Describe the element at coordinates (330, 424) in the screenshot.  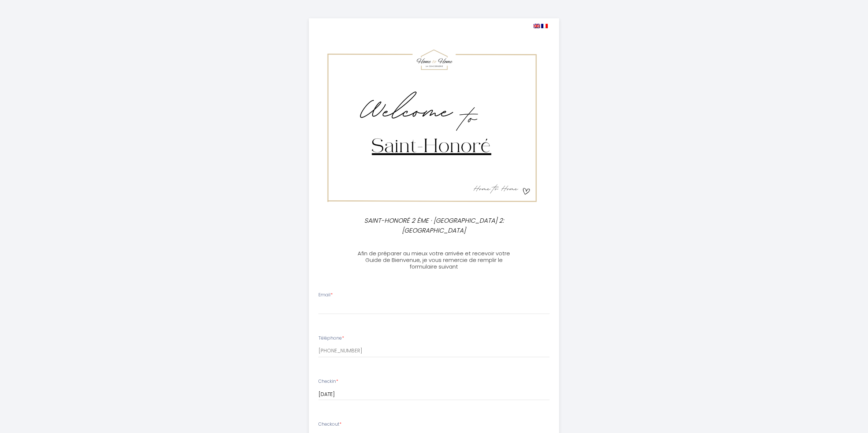
I see `label: Checkout` at that location.